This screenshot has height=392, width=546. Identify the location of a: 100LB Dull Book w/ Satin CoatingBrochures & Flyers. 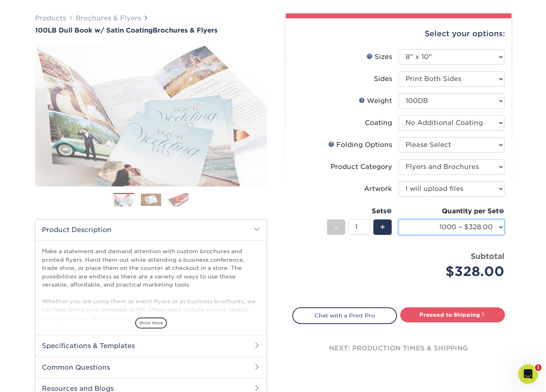
(151, 30).